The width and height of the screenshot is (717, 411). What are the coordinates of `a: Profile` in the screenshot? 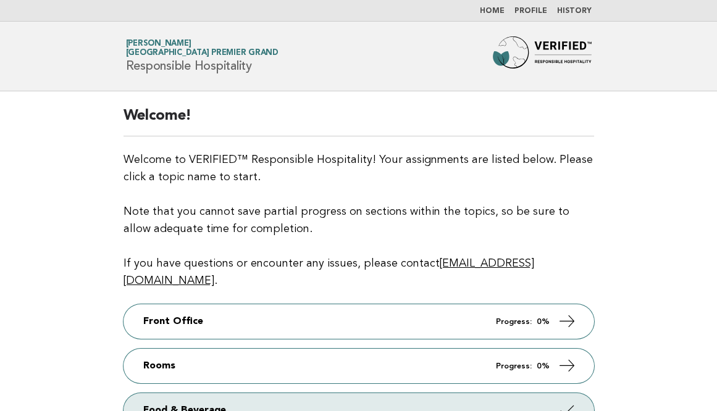 It's located at (530, 11).